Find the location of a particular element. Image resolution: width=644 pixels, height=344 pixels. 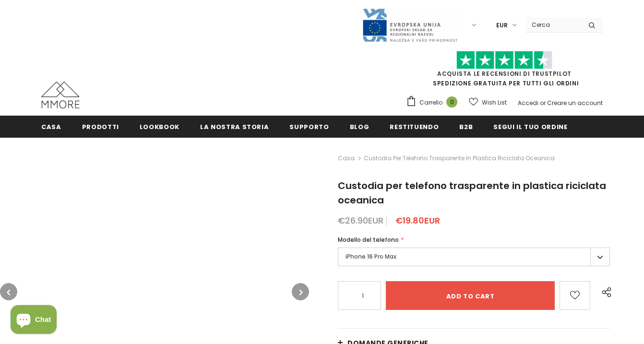

a: Javni Razpis is located at coordinates (410, 24).